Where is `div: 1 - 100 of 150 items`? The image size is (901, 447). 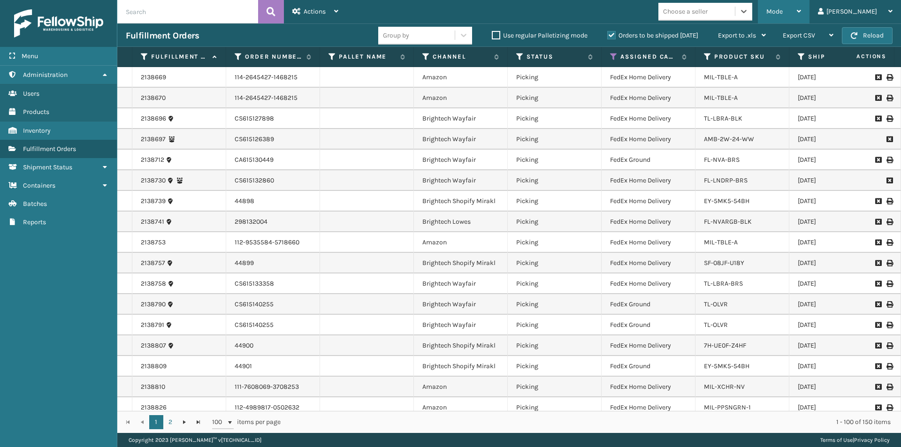
div: 1 - 100 of 150 items is located at coordinates (592, 422).